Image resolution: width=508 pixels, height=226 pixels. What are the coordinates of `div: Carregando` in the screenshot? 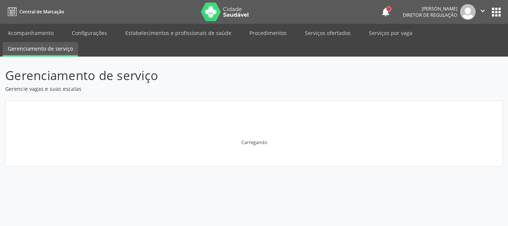 It's located at (254, 142).